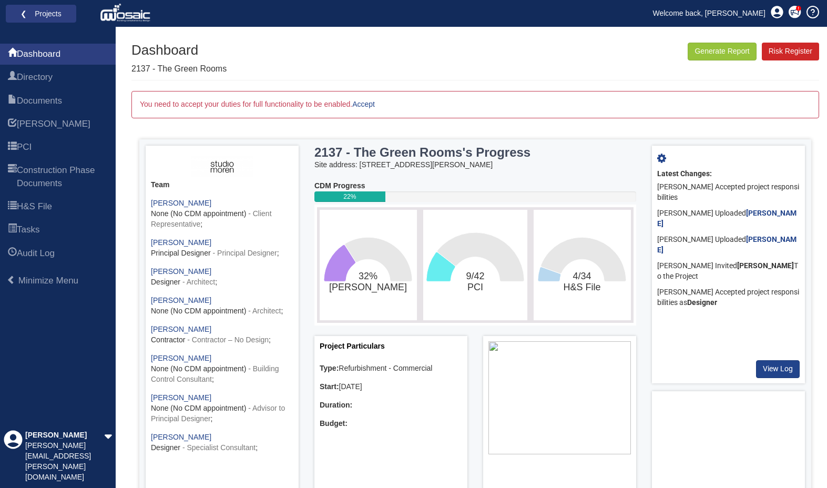 The image size is (827, 488). Describe the element at coordinates (582, 265) in the screenshot. I see `svg: 4/34​H&S File` at that location.